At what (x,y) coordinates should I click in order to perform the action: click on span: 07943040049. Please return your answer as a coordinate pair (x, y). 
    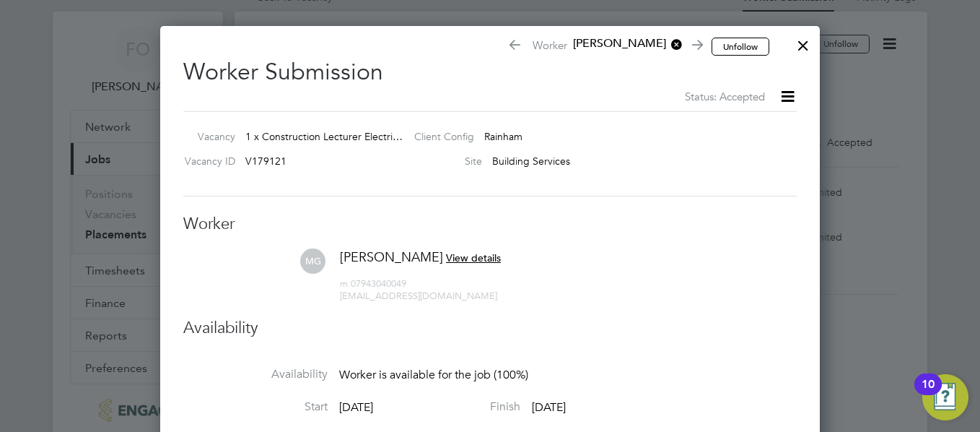
    Looking at the image, I should click on (373, 283).